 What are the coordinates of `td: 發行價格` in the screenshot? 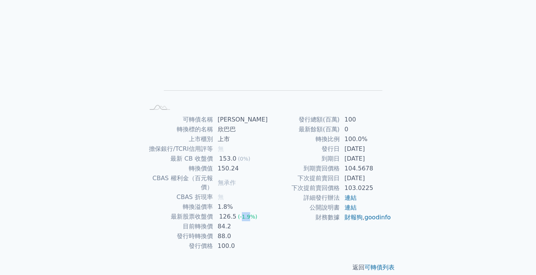 It's located at (179, 246).